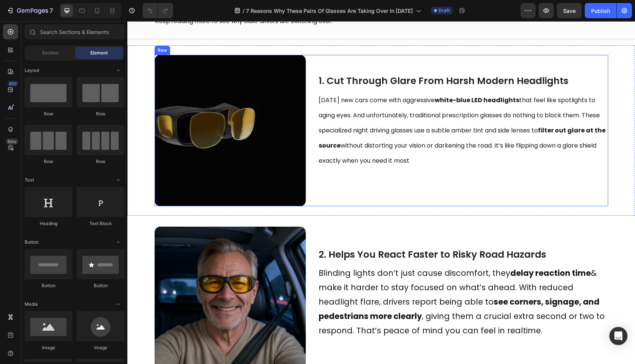 The width and height of the screenshot is (635, 364). I want to click on p: Blinding lights don’t just cause discomfort, they & make it harder to stay focused on what’s ahea..., so click(336, 280).